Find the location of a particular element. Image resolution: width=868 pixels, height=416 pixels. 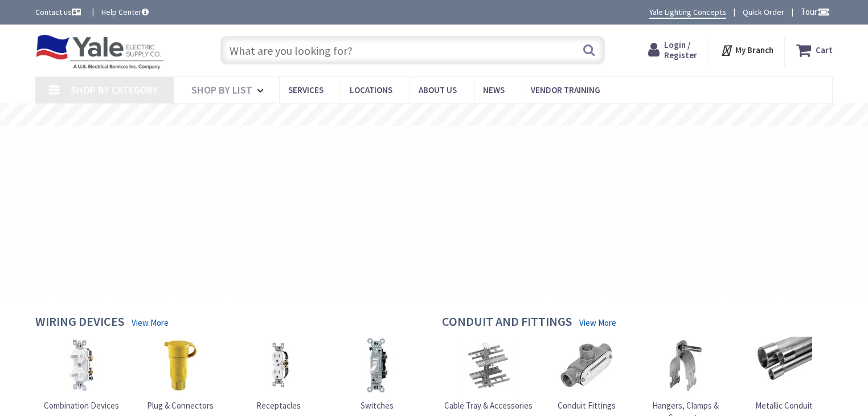

img: Hangers, Clamps & Supports is located at coordinates (686, 365).